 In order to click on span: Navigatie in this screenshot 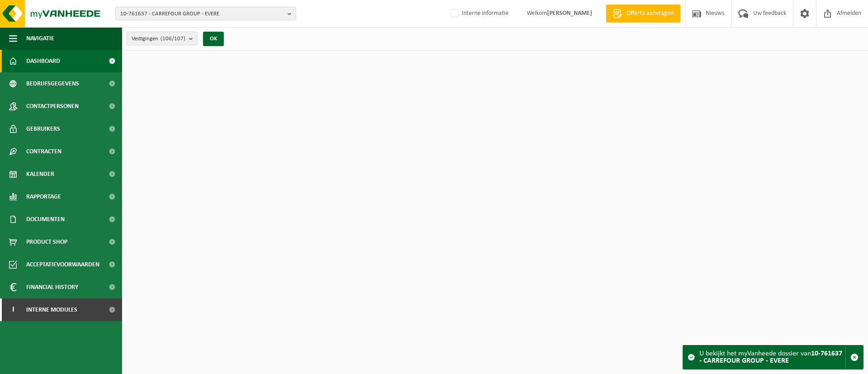, I will do `click(40, 38)`.